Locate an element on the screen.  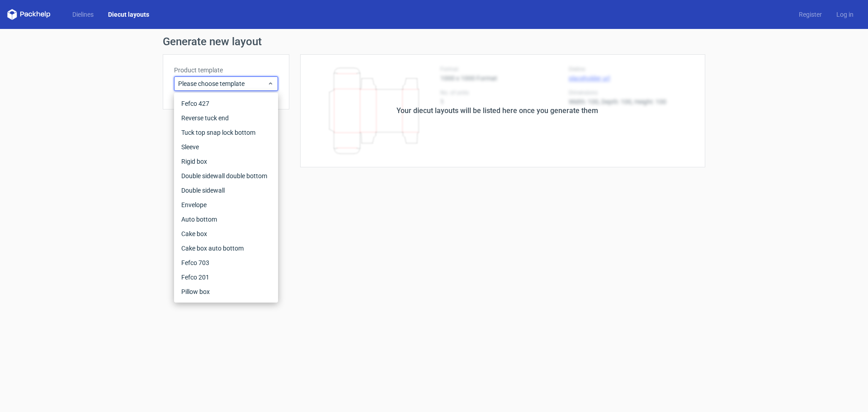
div: Pillow box is located at coordinates (226, 292).